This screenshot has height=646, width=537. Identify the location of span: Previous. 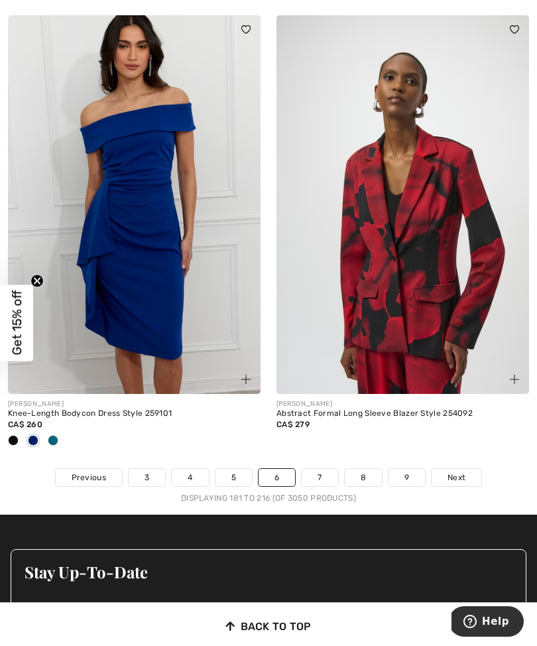
(89, 478).